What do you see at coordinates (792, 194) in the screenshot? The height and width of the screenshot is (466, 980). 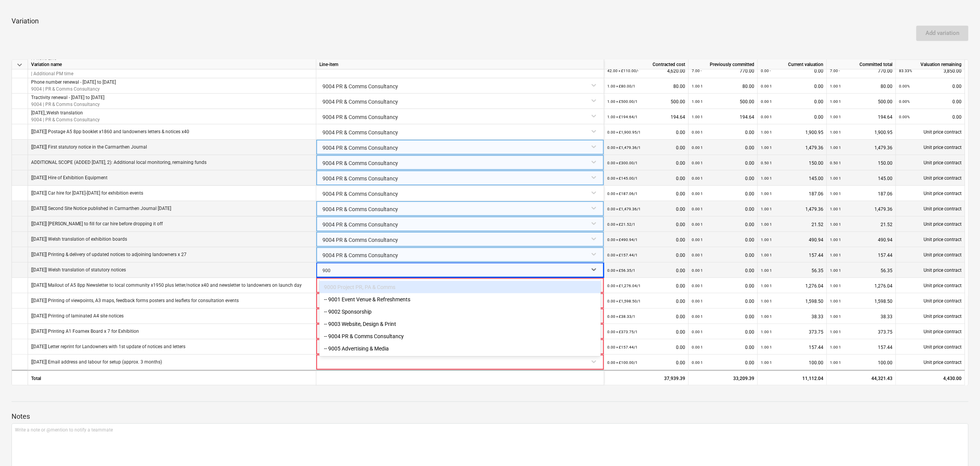 I see `div: 187.06` at bounding box center [792, 194].